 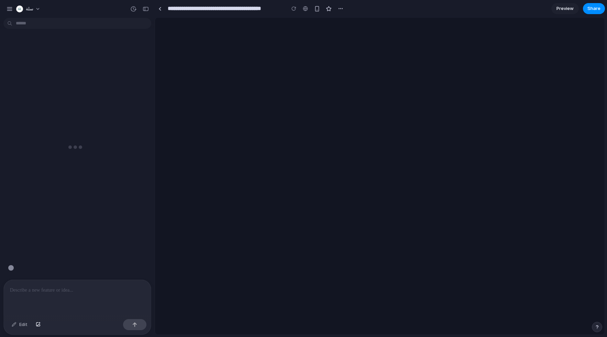 What do you see at coordinates (30, 9) in the screenshot?
I see `span: سلة` at bounding box center [30, 9].